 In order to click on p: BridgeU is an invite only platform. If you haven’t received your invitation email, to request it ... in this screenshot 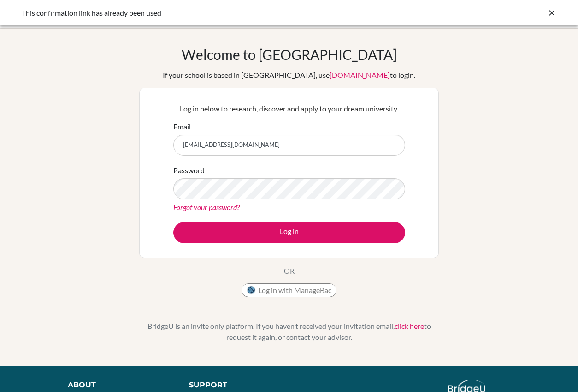, I will do `click(289, 332)`.